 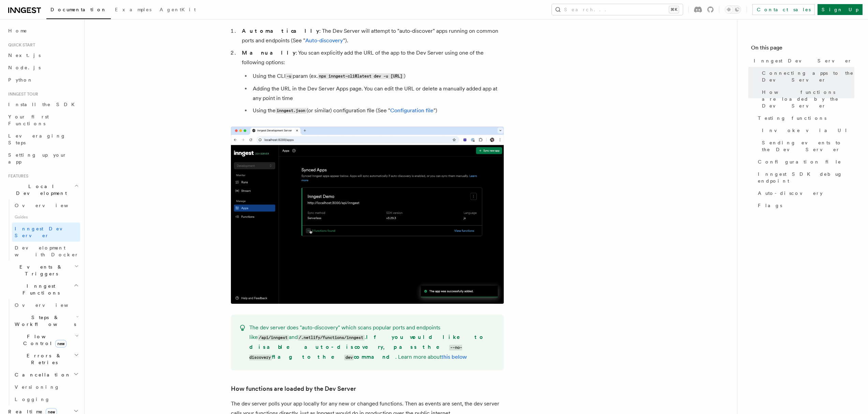 I want to click on button: Search...⌘K, so click(x=617, y=9).